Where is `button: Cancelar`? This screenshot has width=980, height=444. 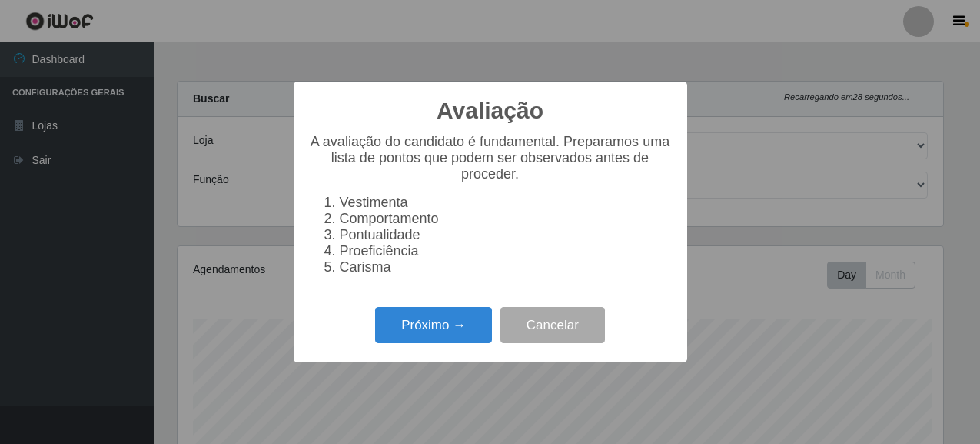 button: Cancelar is located at coordinates (553, 325).